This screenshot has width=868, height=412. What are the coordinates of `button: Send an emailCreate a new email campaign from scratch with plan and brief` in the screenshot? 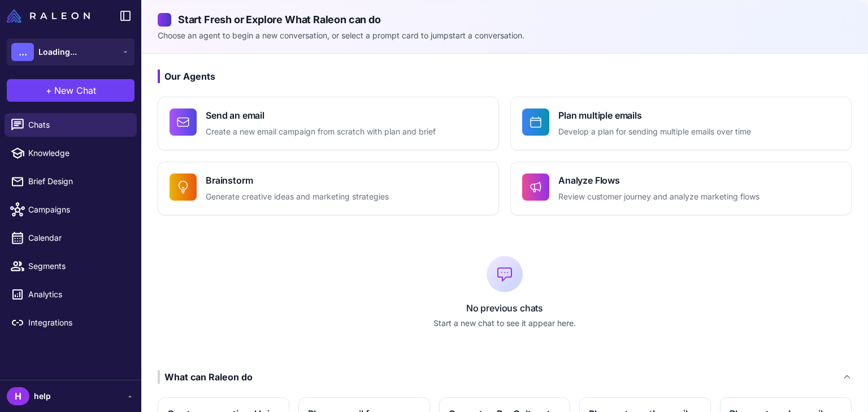 It's located at (329, 123).